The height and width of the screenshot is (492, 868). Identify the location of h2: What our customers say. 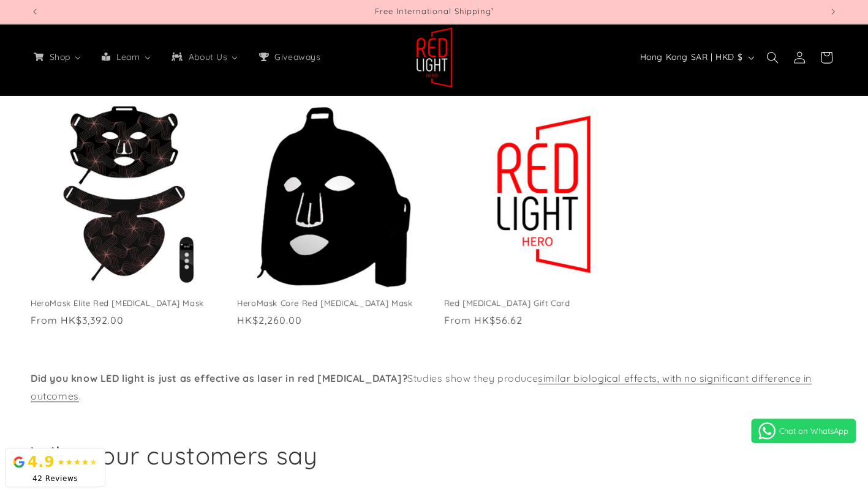
(269, 455).